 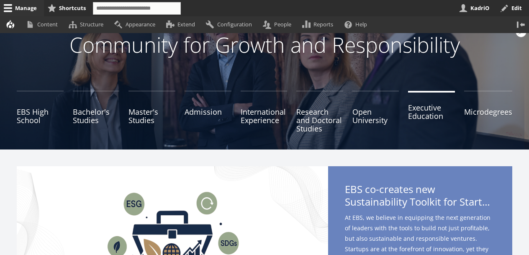 I want to click on a: Admission, so click(x=208, y=112).